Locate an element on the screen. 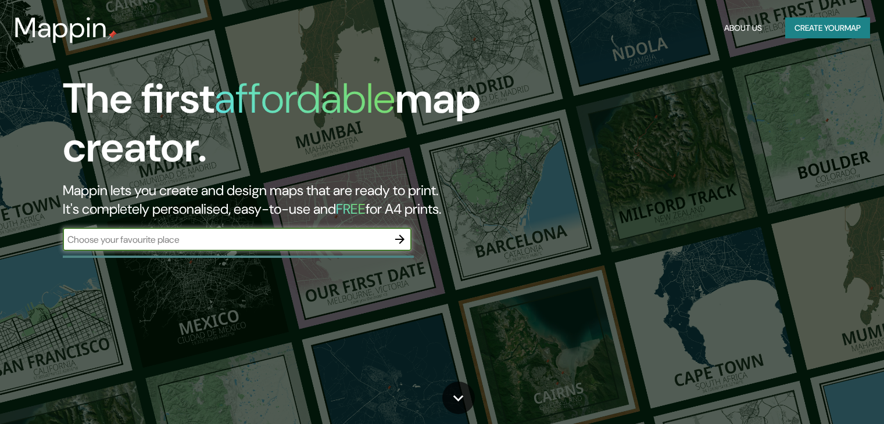  h1: affordable is located at coordinates (305, 98).